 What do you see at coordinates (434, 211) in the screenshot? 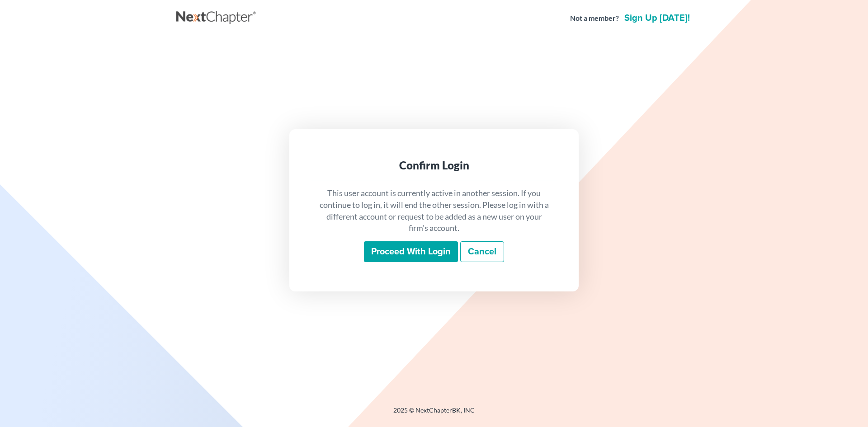
I see `p: This user account is currently active in another session. If you continue to log in, it will end ...` at bounding box center [434, 211].